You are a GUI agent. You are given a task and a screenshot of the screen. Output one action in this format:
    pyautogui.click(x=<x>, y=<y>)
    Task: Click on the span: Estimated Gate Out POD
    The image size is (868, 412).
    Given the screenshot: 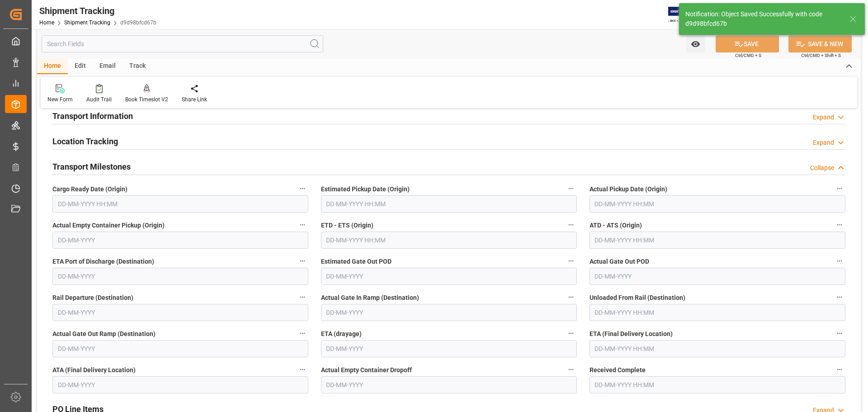 What is the action you would take?
    pyautogui.click(x=356, y=261)
    